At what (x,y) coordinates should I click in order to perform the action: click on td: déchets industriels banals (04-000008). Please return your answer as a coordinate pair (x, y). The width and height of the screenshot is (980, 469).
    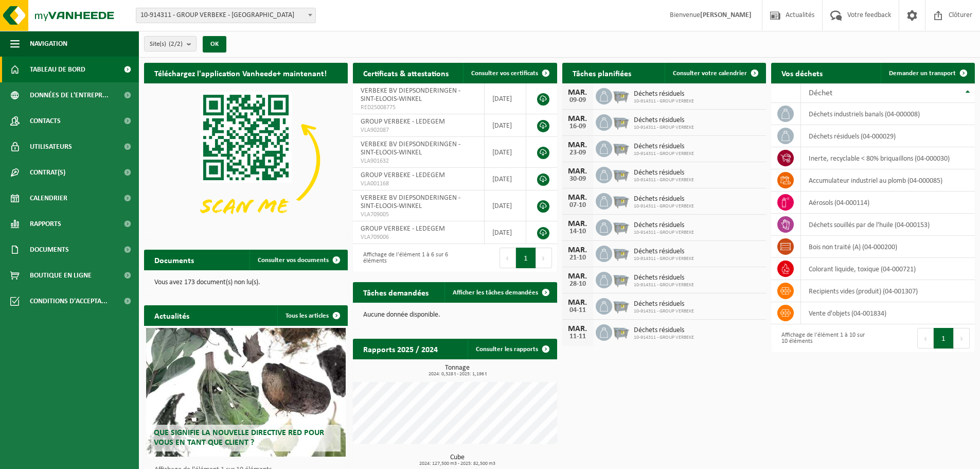
    Looking at the image, I should click on (888, 114).